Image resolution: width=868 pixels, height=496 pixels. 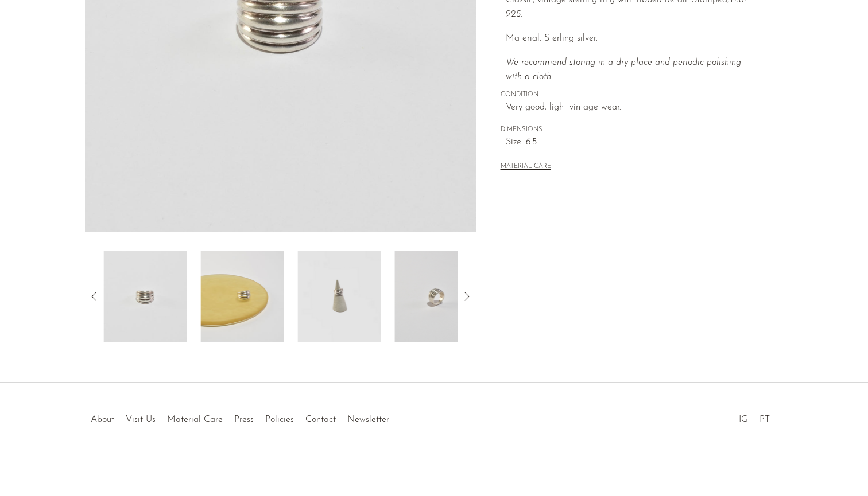 What do you see at coordinates (632, 108) in the screenshot?
I see `span: Very good; light vintage wear.` at bounding box center [632, 108].